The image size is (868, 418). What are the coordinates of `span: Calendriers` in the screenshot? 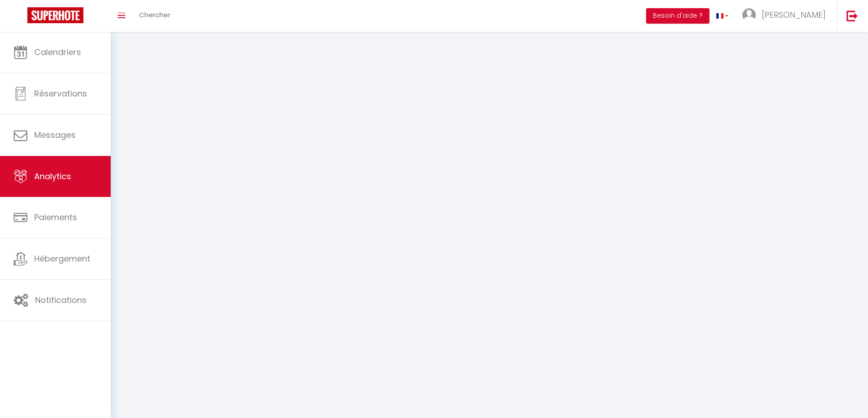 It's located at (57, 52).